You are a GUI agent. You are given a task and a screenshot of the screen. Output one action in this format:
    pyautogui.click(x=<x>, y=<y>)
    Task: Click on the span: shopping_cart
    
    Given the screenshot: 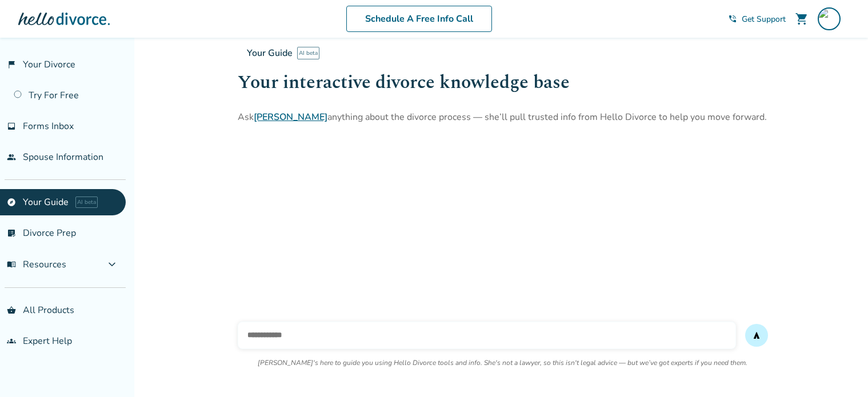 What is the action you would take?
    pyautogui.click(x=802, y=19)
    